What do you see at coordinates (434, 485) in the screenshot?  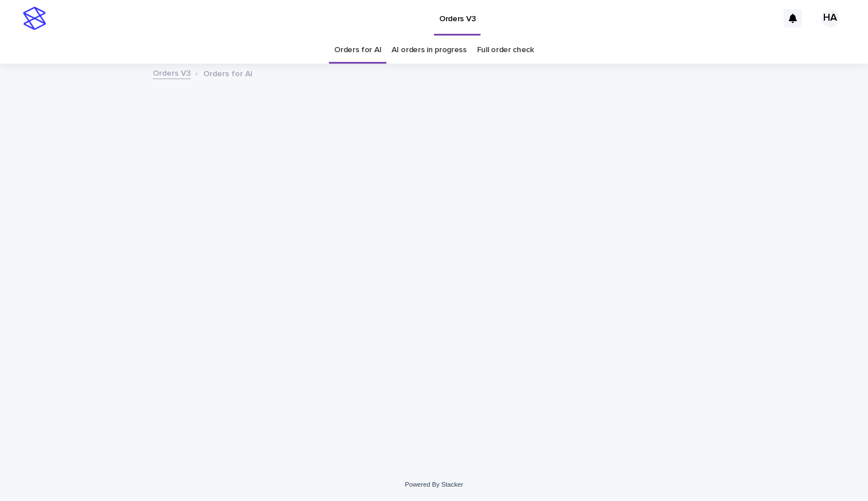 I see `a: Powered By Stacker` at bounding box center [434, 485].